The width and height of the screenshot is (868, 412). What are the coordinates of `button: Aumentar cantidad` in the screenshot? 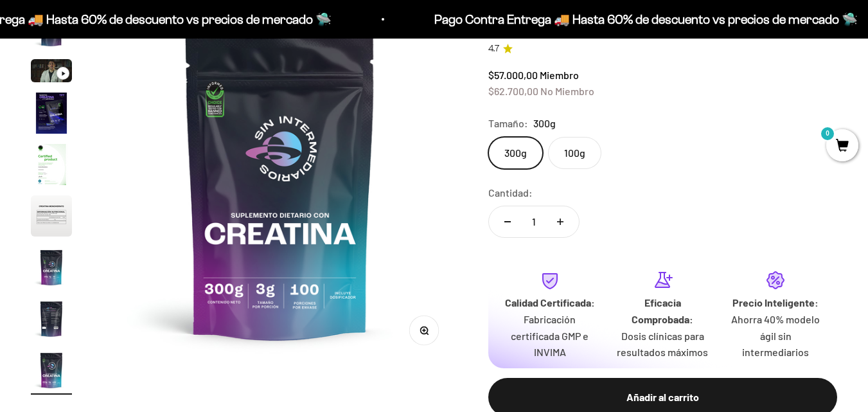 It's located at (560, 222).